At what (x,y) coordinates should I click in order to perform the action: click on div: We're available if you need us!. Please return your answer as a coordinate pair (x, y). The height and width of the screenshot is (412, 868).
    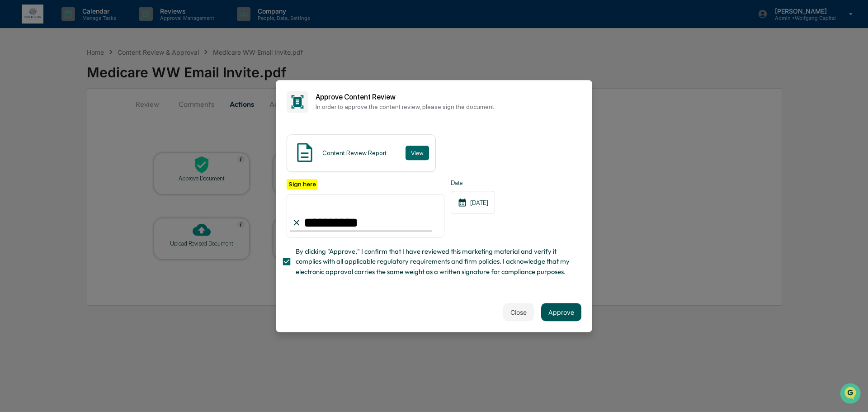
    Looking at the image, I should click on (72, 82).